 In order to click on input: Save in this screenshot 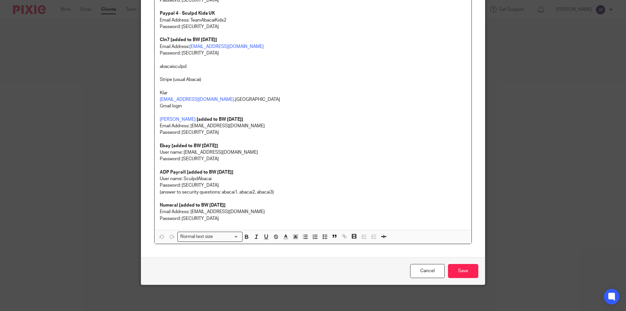, I will do `click(463, 271)`.